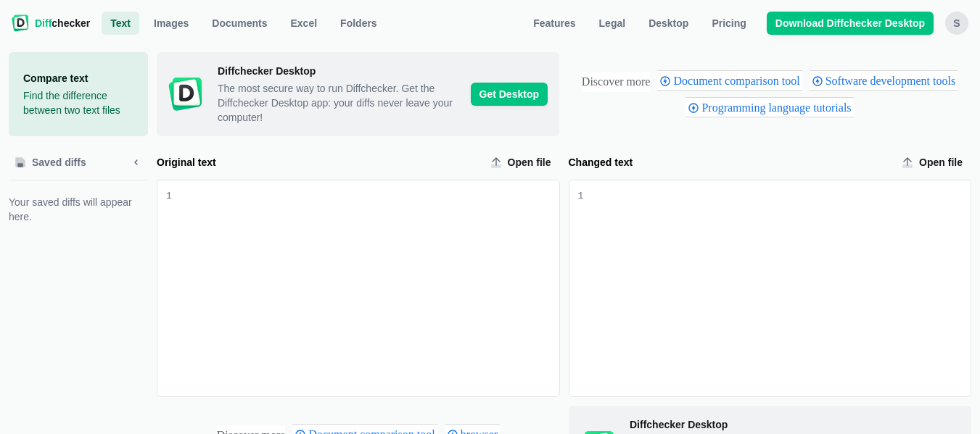  I want to click on span: Documents, so click(239, 23).